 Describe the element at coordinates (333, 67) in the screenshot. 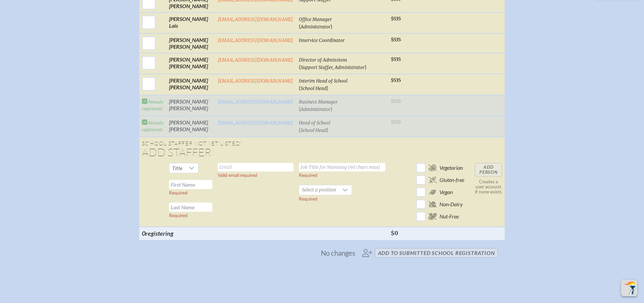

I see `span: Support Staffer, Administrator` at that location.